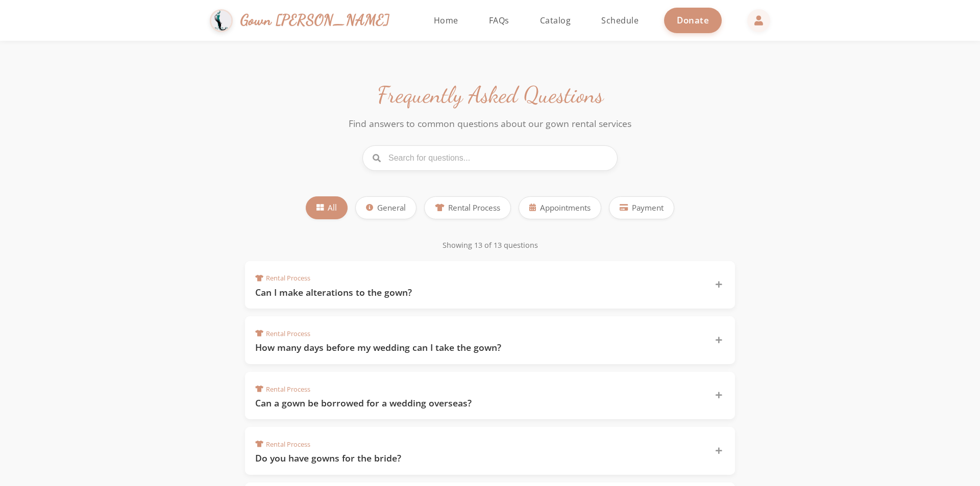  What do you see at coordinates (490, 123) in the screenshot?
I see `p: Find answers to common questions about our gown rental services` at bounding box center [490, 123].